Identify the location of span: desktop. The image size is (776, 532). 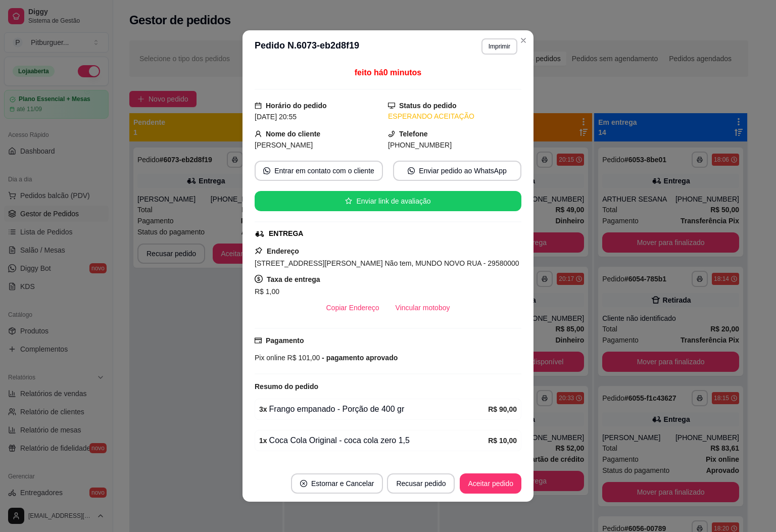
(392, 106).